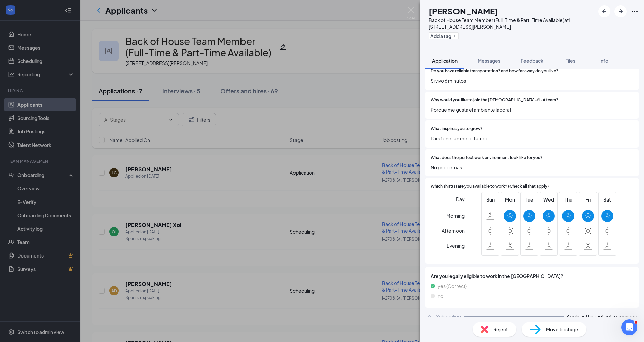 Image resolution: width=644 pixels, height=342 pixels. Describe the element at coordinates (456, 246) in the screenshot. I see `span: Evening` at that location.